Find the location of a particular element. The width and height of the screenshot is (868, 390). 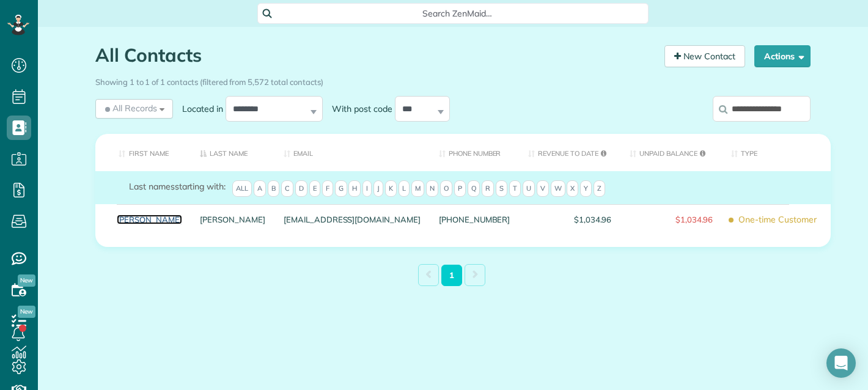

button: Actions is located at coordinates (783, 56).